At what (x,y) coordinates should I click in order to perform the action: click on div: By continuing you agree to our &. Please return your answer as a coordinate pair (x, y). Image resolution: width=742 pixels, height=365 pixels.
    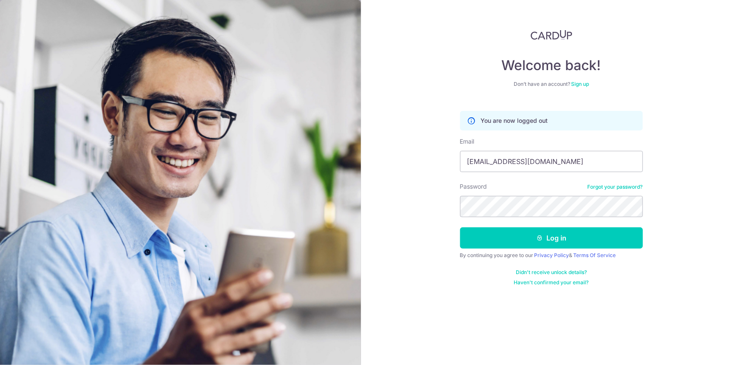
    Looking at the image, I should click on (551, 255).